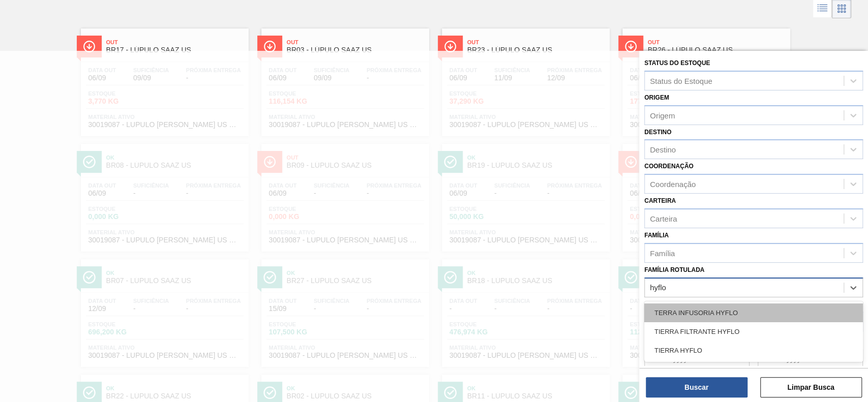  What do you see at coordinates (669, 166) in the screenshot?
I see `label: Coordenação` at bounding box center [669, 166].